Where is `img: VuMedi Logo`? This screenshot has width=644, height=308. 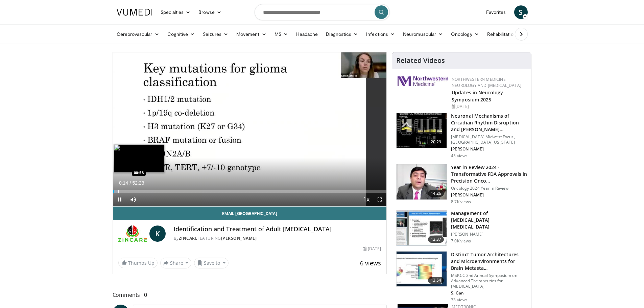
img: VuMedi Logo is located at coordinates (135, 12).